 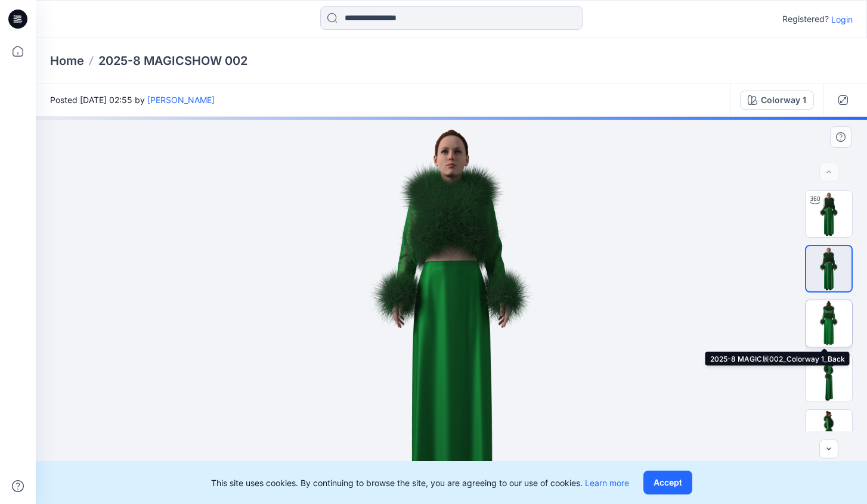 What do you see at coordinates (828, 433) in the screenshot?
I see `img: 2025-8 MAGIC展002_Colorway 1_Right` at bounding box center [828, 433].